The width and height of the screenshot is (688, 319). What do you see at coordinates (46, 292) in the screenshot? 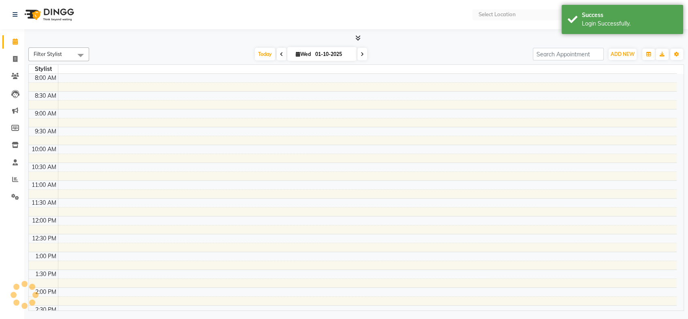
I see `div: 2:00 PM` at bounding box center [46, 292].